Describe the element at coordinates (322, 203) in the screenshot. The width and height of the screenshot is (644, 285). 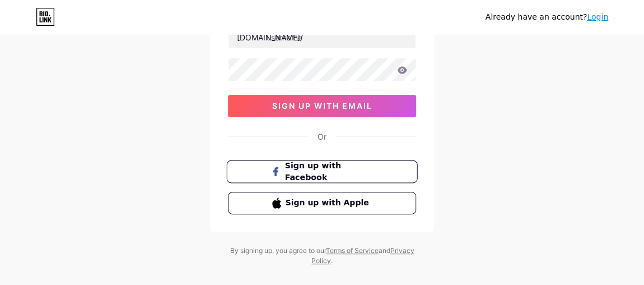
I see `button: Sign up with Apple` at that location.